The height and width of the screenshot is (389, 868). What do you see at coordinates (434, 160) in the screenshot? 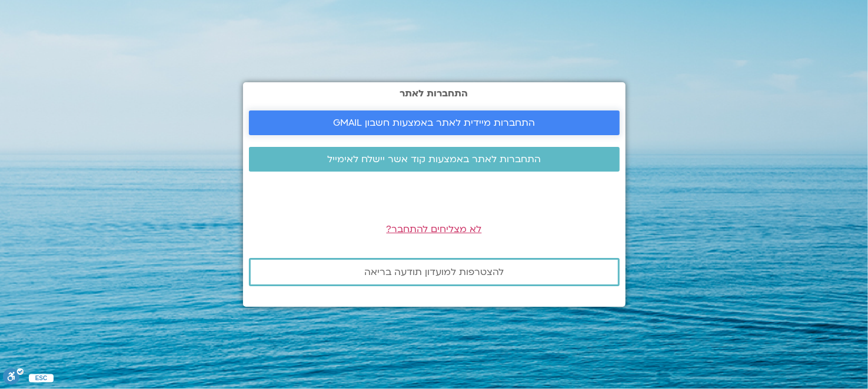
I see `span: התחברות לאתר באמצעות קוד אשר יישלח לאימייל` at bounding box center [434, 160].